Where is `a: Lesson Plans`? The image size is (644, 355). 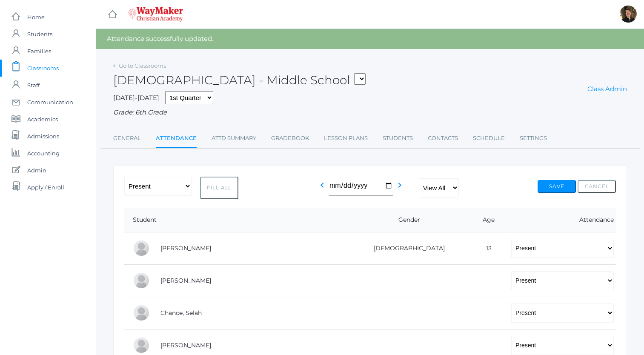
a: Lesson Plans is located at coordinates (345, 138).